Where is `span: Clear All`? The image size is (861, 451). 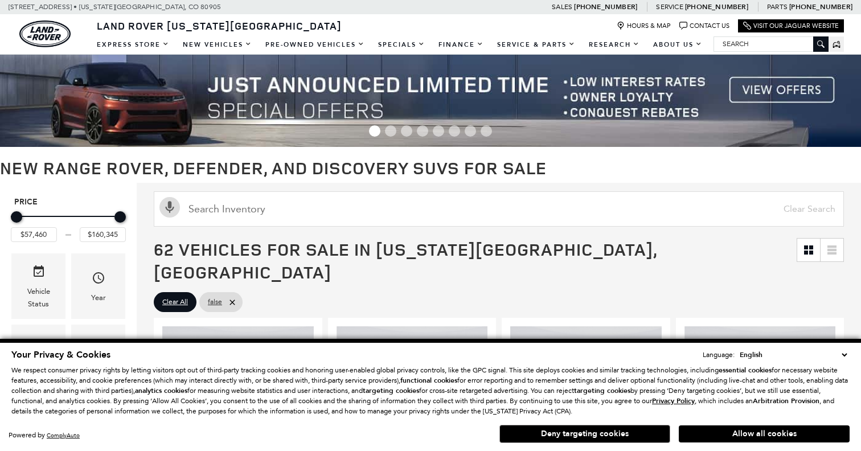 span: Clear All is located at coordinates (175, 302).